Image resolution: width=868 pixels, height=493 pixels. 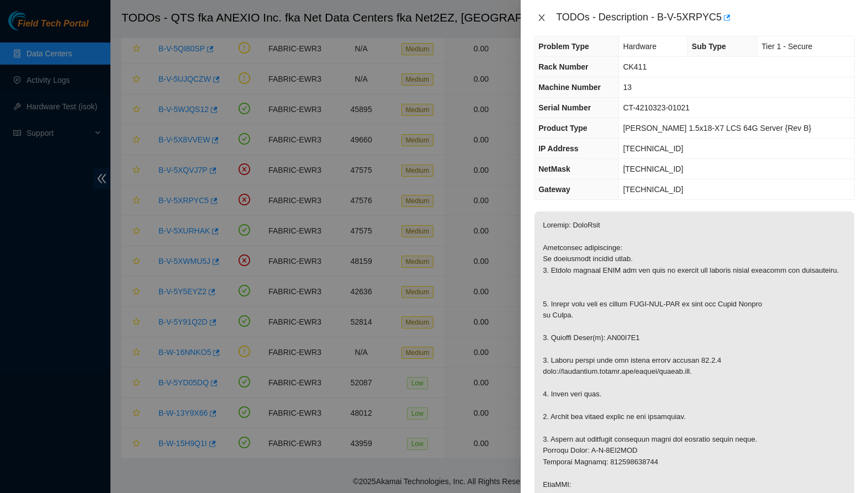 What do you see at coordinates (542, 17) in the screenshot?
I see `button: Close` at bounding box center [542, 17].